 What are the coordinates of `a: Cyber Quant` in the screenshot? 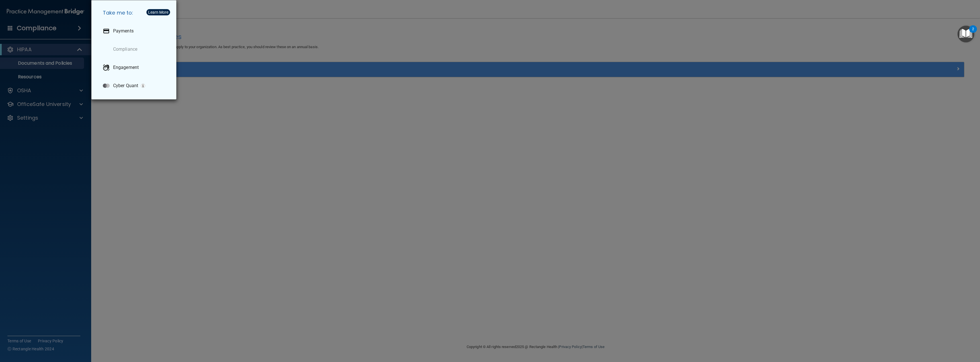 It's located at (135, 86).